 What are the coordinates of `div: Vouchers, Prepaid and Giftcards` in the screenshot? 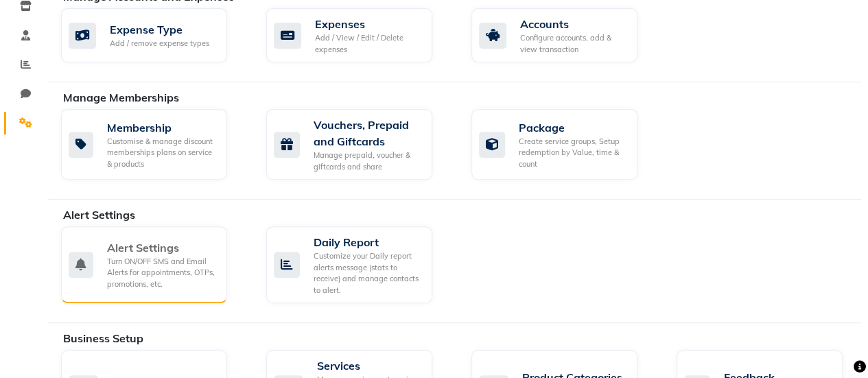 It's located at (367, 133).